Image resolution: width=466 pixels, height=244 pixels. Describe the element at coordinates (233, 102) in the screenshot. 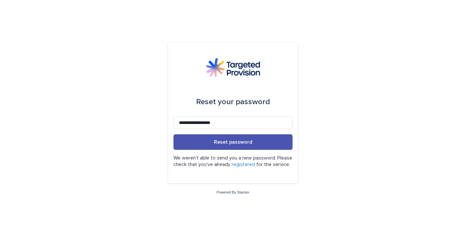

I see `div: Reset your password` at that location.